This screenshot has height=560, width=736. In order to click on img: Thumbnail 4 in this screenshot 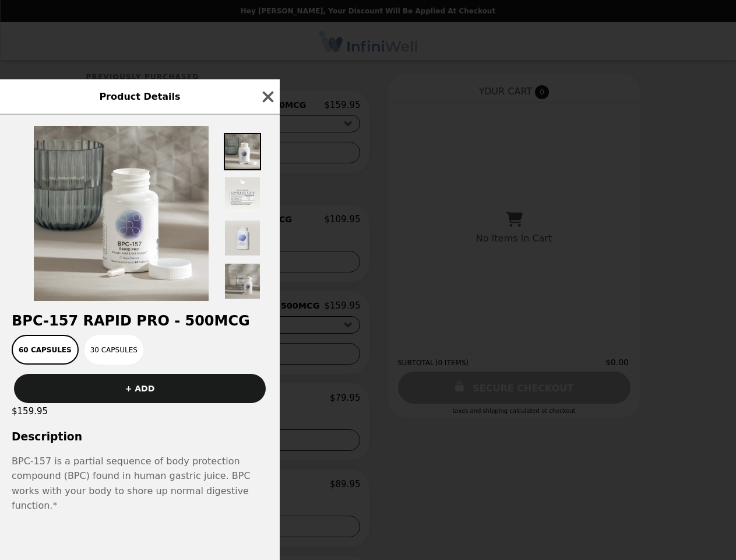, I will do `click(243, 281)`.